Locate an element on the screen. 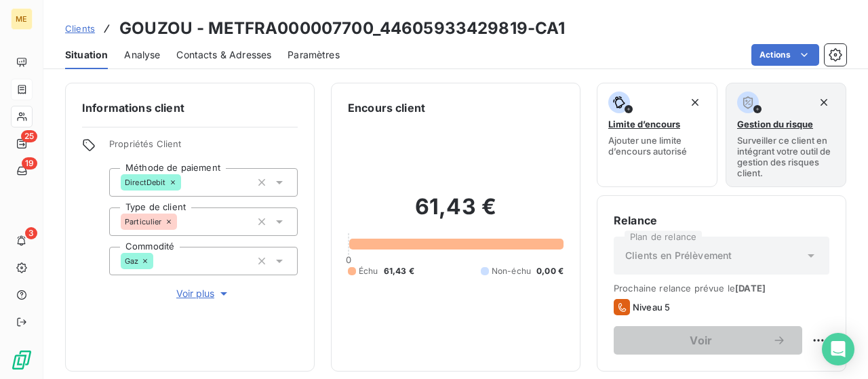 The image size is (868, 379). button: Actions is located at coordinates (785, 55).